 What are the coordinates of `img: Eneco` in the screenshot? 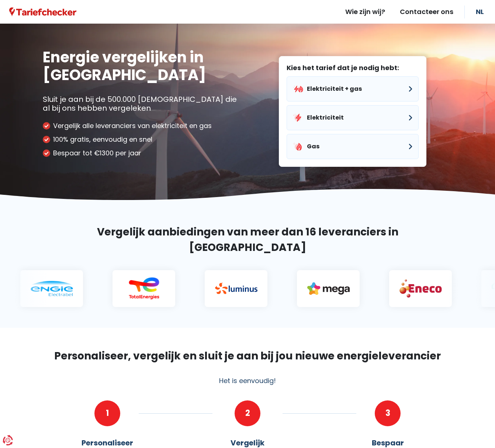 It's located at (420, 288).